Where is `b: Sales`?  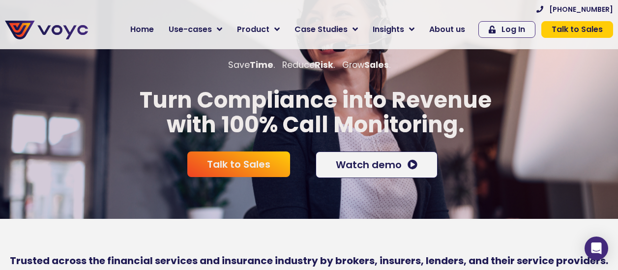 b: Sales is located at coordinates (377, 65).